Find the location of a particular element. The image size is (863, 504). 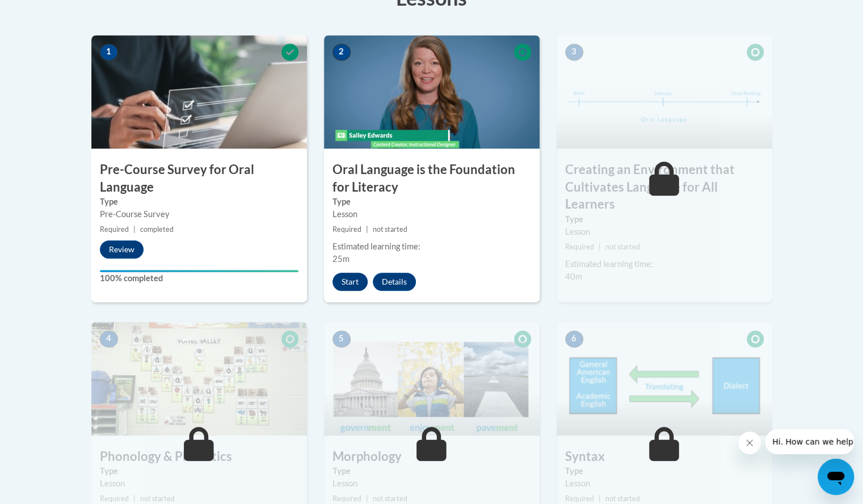

span: 3 is located at coordinates (574, 52).